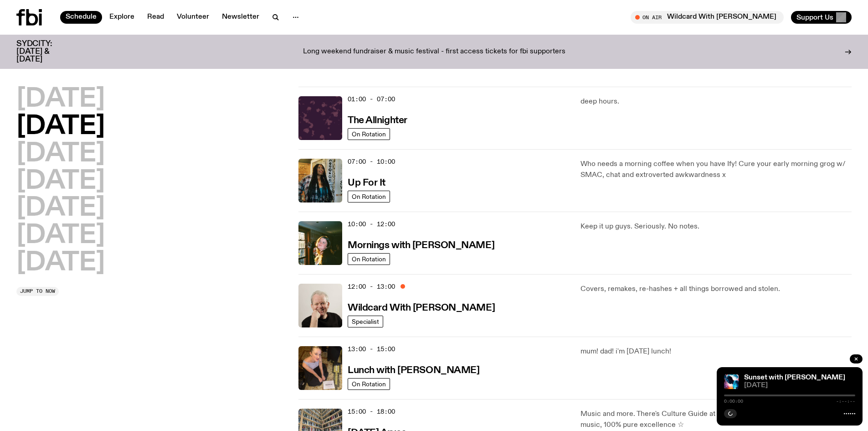 Image resolution: width=868 pixels, height=431 pixels. What do you see at coordinates (716, 289) in the screenshot?
I see `p: Covers, remakes, re-hashes + all things borrowed and stolen.` at bounding box center [716, 289].